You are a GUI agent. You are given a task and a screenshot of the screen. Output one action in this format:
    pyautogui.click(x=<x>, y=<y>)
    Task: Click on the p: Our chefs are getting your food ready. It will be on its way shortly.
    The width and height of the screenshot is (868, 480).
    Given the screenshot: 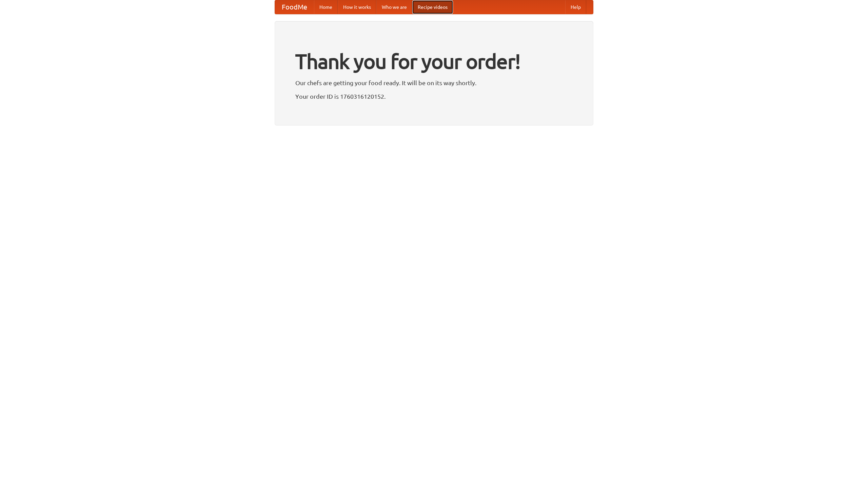 What is the action you would take?
    pyautogui.click(x=434, y=83)
    